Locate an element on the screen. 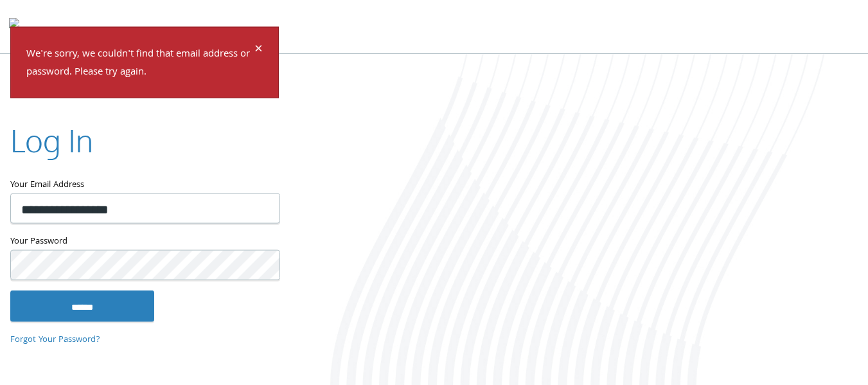 Image resolution: width=868 pixels, height=385 pixels. img: todyl-logo-dark.svg is located at coordinates (14, 26).